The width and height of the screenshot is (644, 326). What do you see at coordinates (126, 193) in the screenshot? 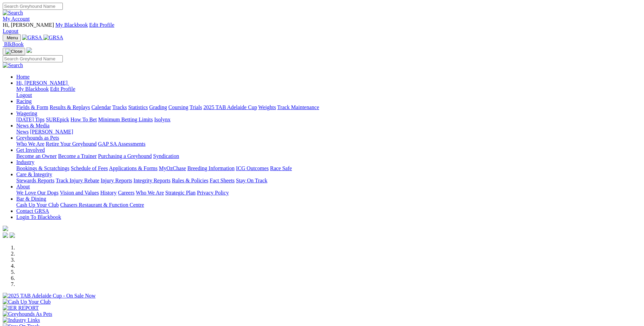
I see `a: Careers` at bounding box center [126, 193].